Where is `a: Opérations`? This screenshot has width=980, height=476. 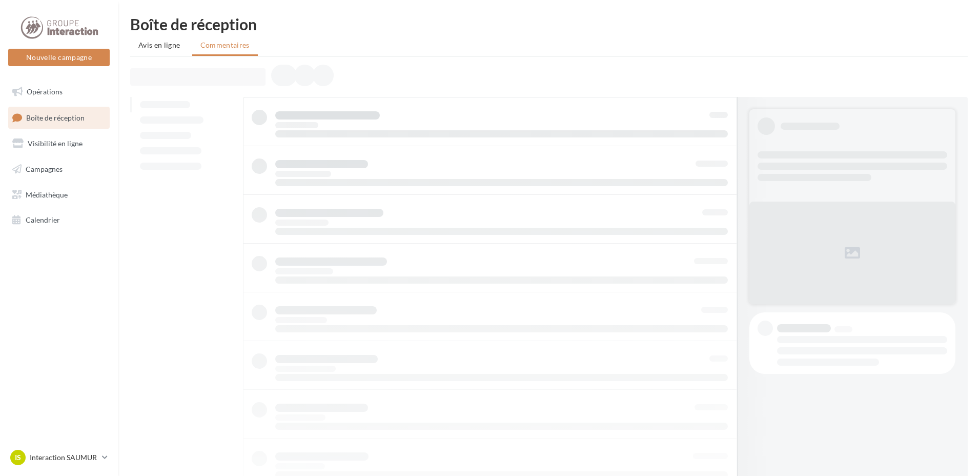
a: Opérations is located at coordinates (59, 92).